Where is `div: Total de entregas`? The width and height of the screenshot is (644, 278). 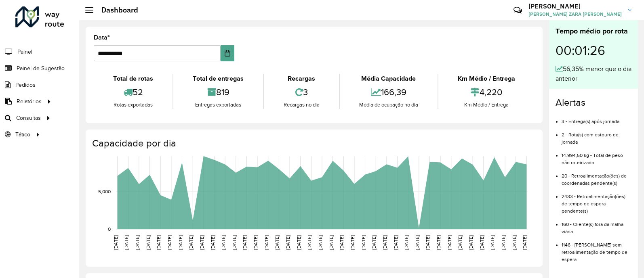
div: Total de entregas is located at coordinates (218, 79).